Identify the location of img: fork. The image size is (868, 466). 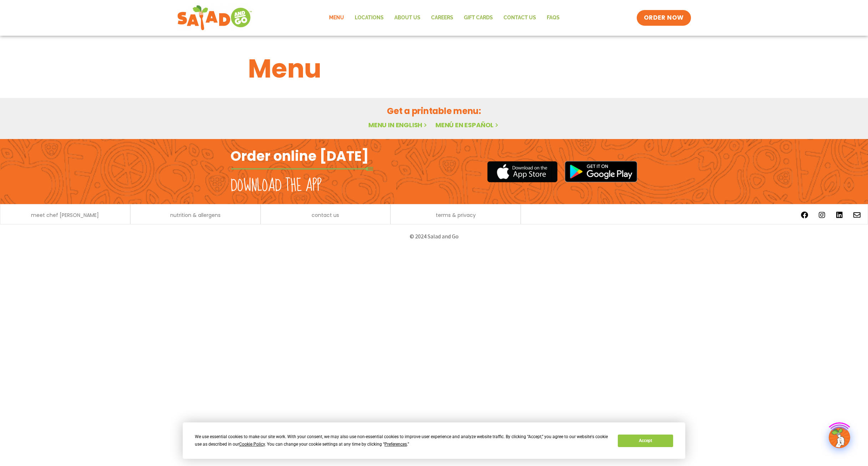
(302, 169).